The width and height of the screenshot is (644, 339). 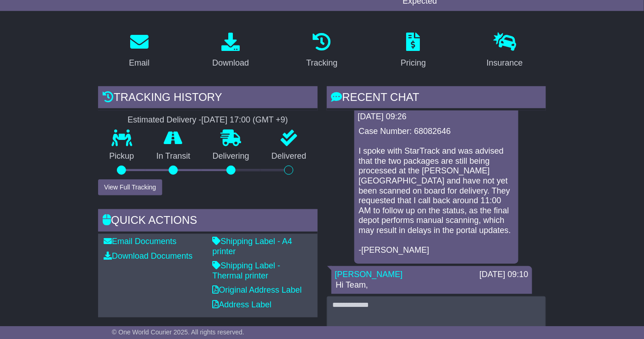 I want to click on div: Estimated Delivery -, so click(x=208, y=120).